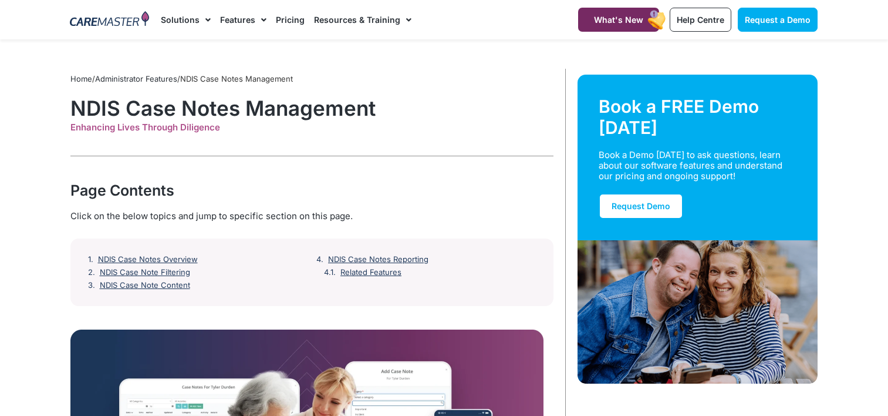 This screenshot has width=888, height=416. I want to click on a: NDIS Case Notes Reporting, so click(378, 259).